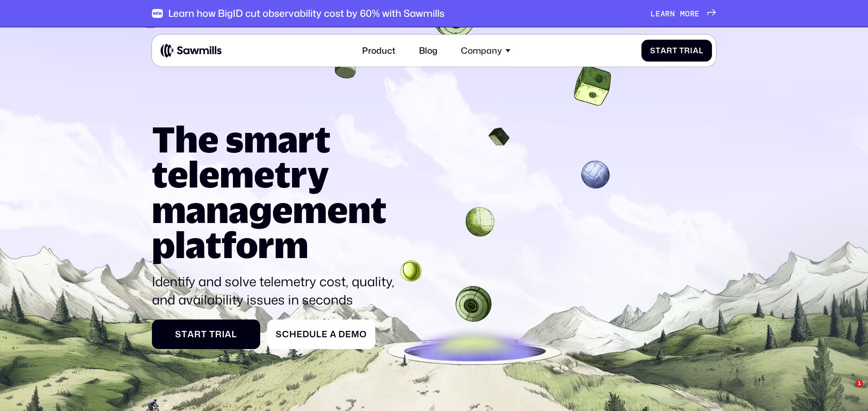 This screenshot has height=411, width=868. Describe the element at coordinates (293, 334) in the screenshot. I see `span: h` at that location.